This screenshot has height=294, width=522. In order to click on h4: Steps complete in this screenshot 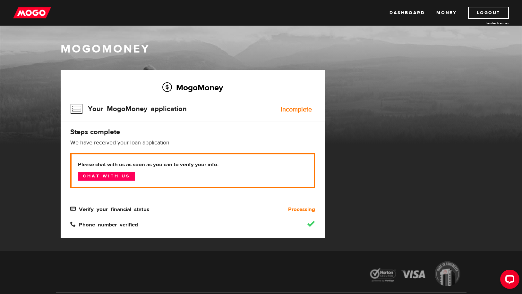, I will do `click(192, 132)`.